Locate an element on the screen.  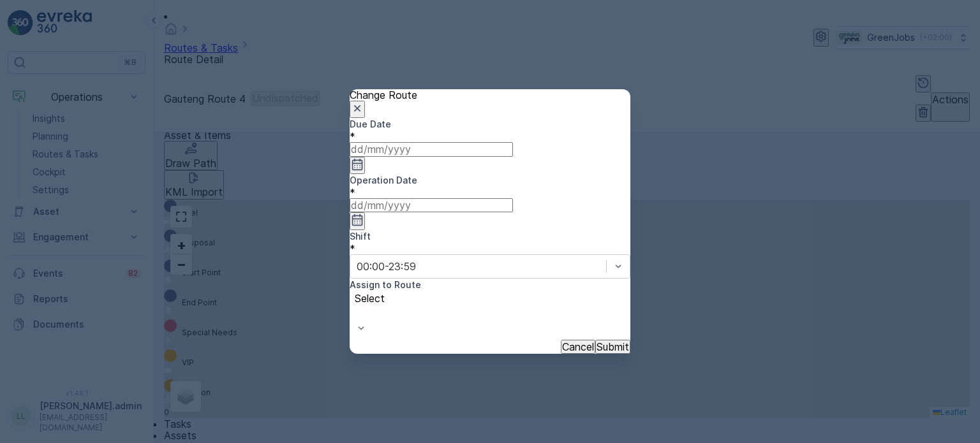
label: Shift is located at coordinates (360, 236).